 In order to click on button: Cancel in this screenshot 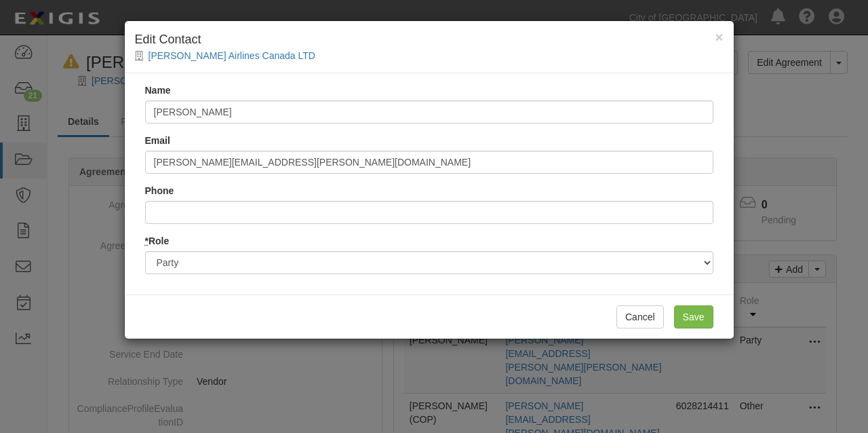, I will do `click(640, 317)`.